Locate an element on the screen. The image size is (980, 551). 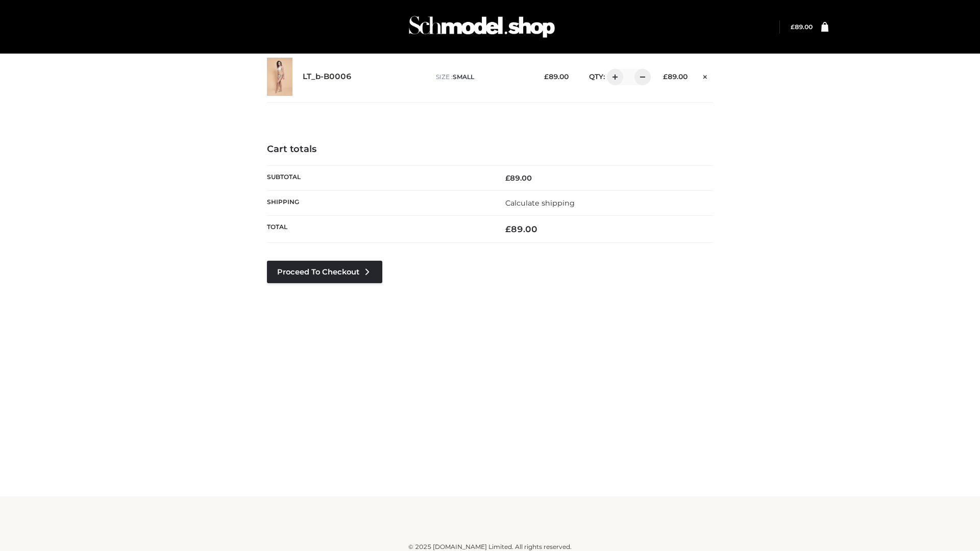
a: Schmodel Admin 964 is located at coordinates (482, 27).